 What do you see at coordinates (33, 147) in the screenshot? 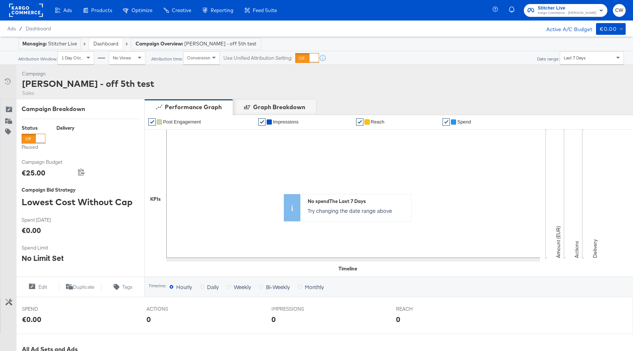
I see `label: Paused` at bounding box center [33, 147].